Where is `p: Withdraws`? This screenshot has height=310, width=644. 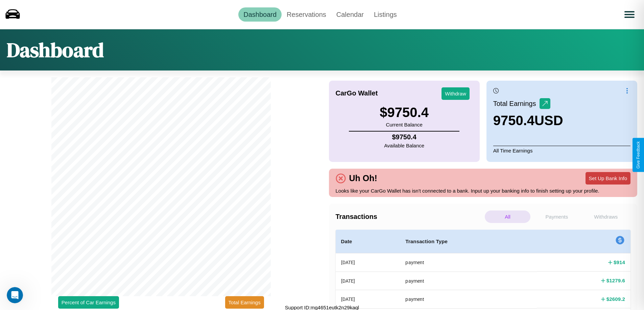 p: Withdraws is located at coordinates (606, 217).